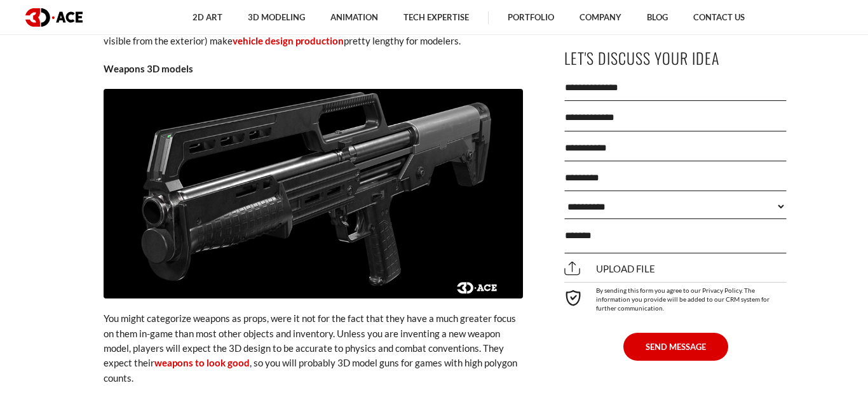  I want to click on div: By sending this form you agree to our Privacy Policy. The information you provide will be added t..., so click(675, 297).